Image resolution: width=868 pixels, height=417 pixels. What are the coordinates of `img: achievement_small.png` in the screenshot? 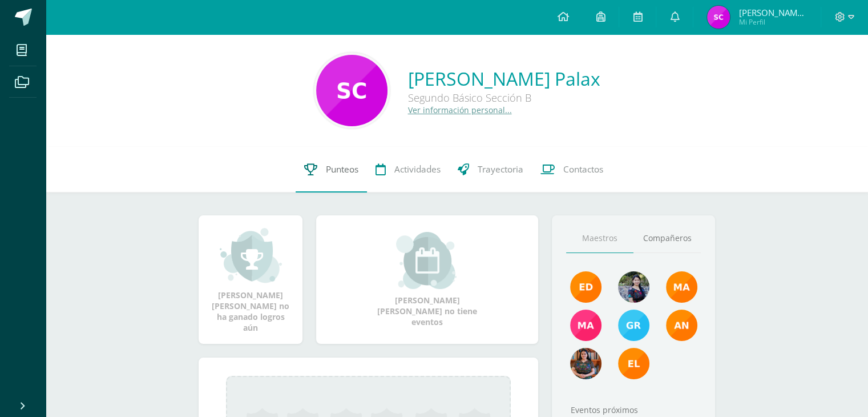 It's located at (250, 255).